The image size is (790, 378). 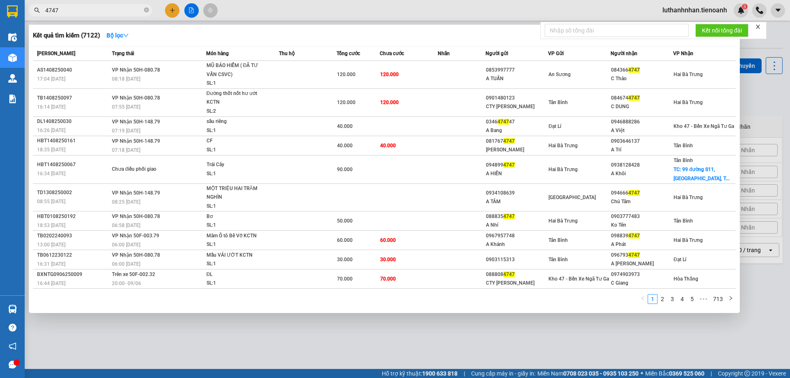 What do you see at coordinates (517, 98) in the screenshot?
I see `div: 0901480123` at bounding box center [517, 98].